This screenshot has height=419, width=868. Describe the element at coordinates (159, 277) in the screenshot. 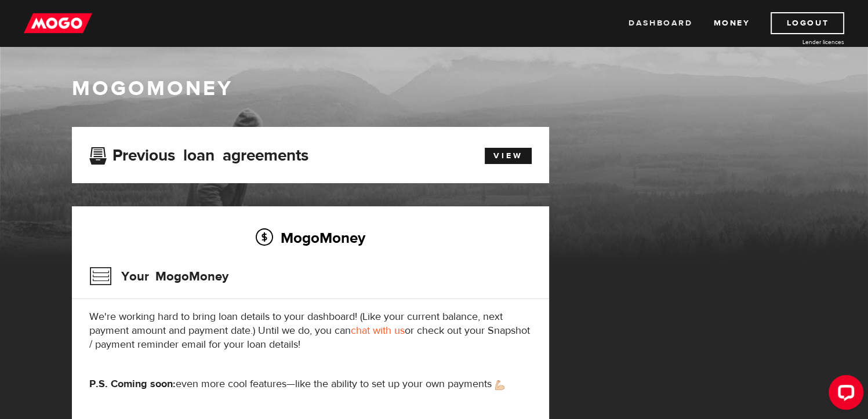

I see `h3: Your MogoMoney` at that location.